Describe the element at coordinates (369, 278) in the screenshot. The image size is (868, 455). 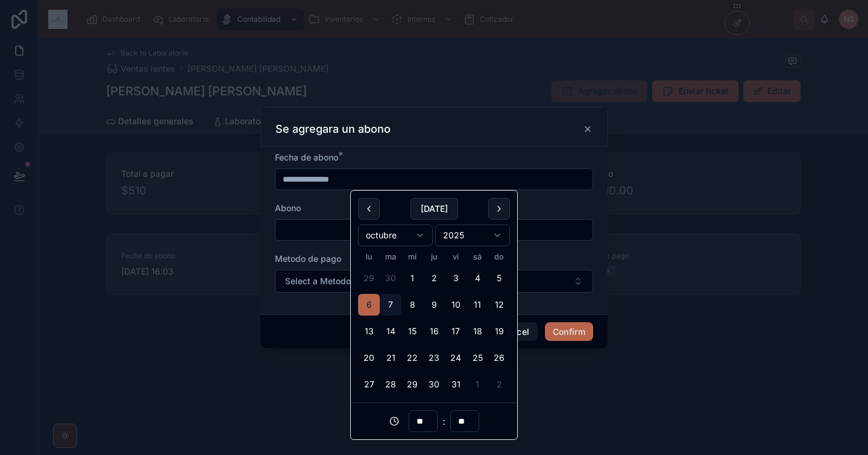
I see `button: lunes, 29 de septiembre de 2025` at that location.